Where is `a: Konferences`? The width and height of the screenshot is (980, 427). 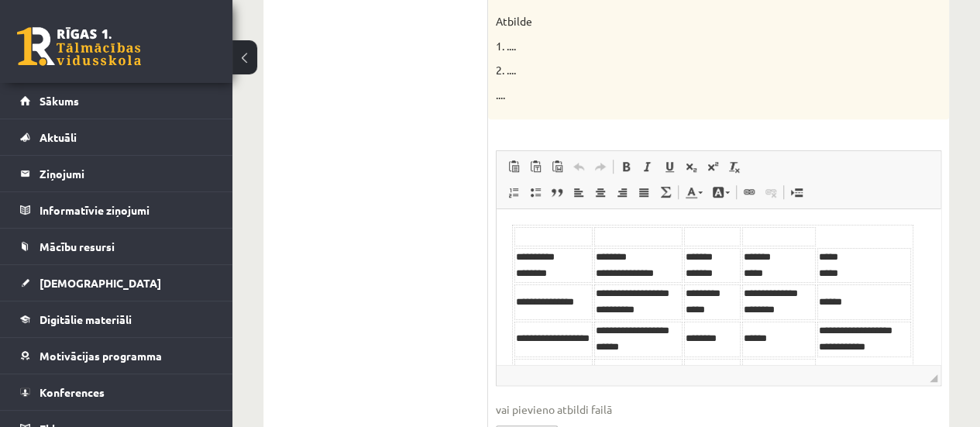
a: Konferences is located at coordinates (116, 392).